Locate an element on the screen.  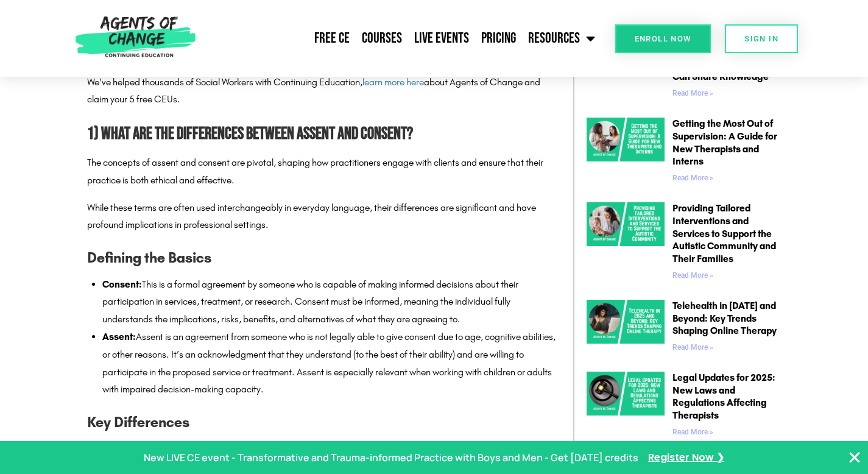
a: Enroll Now is located at coordinates (662, 38).